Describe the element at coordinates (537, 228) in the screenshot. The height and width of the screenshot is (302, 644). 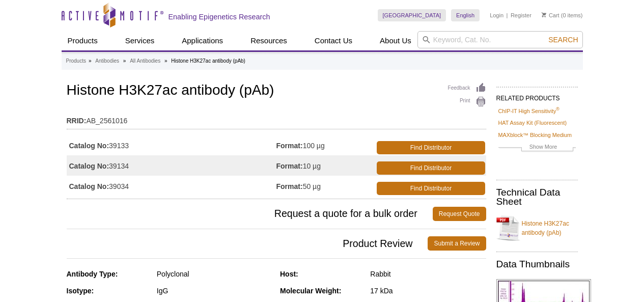
I see `a: Histone H3K27ac antibody (pAb)` at that location.